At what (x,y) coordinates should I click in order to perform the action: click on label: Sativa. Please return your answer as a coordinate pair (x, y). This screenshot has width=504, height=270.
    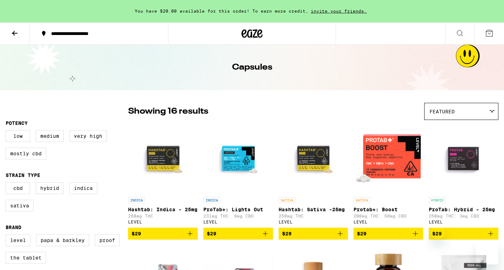
    Looking at the image, I should click on (20, 206).